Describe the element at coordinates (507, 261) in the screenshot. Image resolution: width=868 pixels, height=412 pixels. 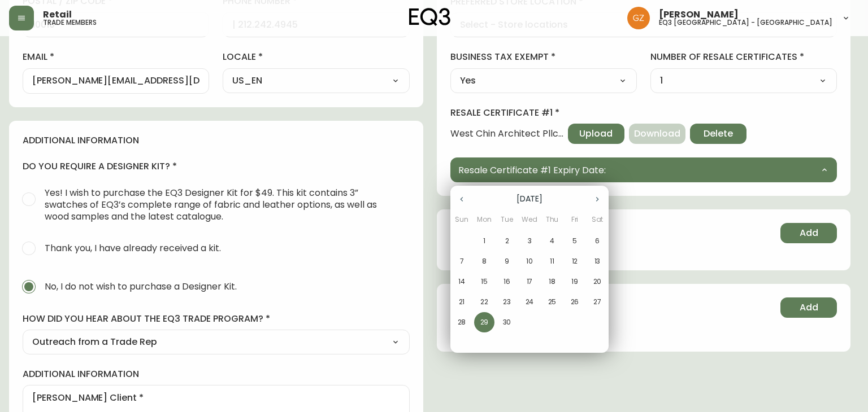
I see `button: 9` at that location.